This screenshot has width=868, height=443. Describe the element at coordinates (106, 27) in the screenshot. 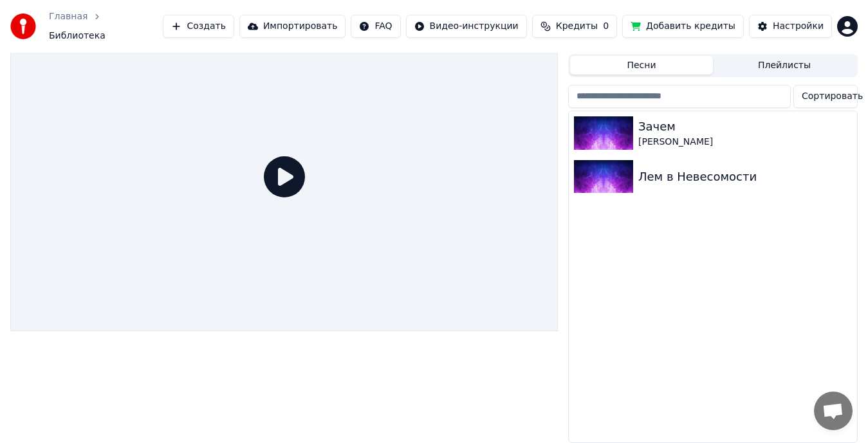

I see `nav: breadcrumb` at that location.